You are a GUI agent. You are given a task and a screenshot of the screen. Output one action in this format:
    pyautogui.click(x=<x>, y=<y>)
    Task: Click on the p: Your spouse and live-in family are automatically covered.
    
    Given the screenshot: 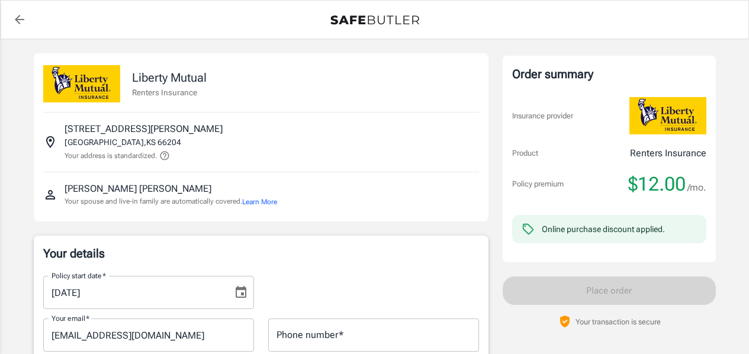 What is the action you would take?
    pyautogui.click(x=171, y=201)
    